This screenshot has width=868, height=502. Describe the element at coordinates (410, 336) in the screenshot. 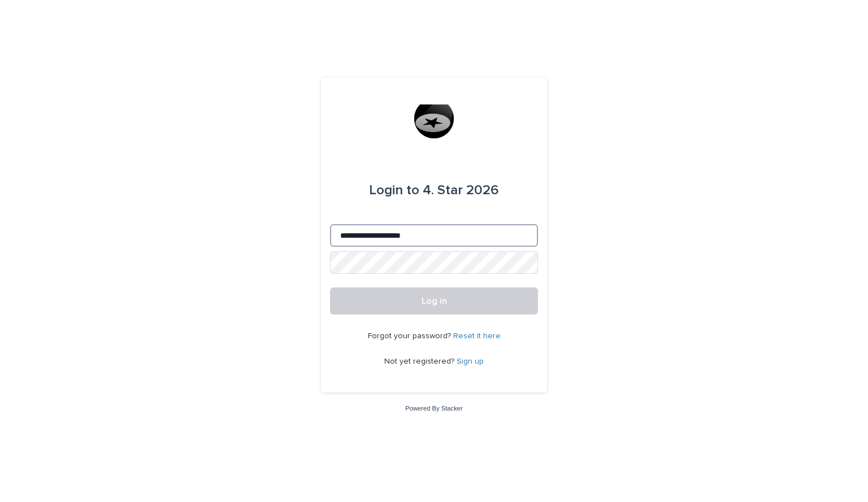

I see `span: Forgot your password?` at that location.